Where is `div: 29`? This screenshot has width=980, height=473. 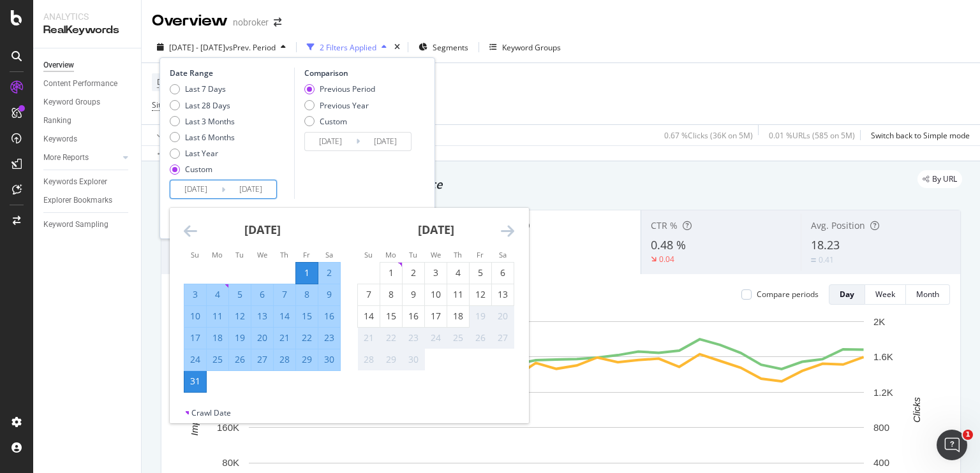
div: 29 is located at coordinates (307, 360).